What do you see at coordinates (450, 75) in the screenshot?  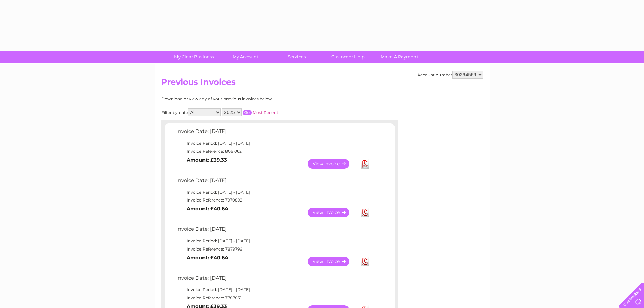 I see `div: Account number` at bounding box center [450, 75].